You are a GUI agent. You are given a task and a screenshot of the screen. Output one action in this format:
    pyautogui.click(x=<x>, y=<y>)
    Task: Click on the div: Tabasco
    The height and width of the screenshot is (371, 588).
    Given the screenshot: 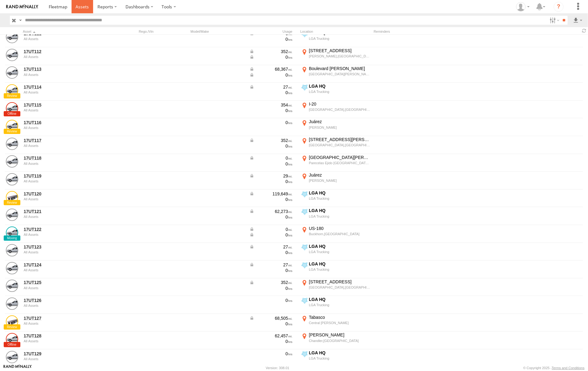 What is the action you would take?
    pyautogui.click(x=340, y=317)
    